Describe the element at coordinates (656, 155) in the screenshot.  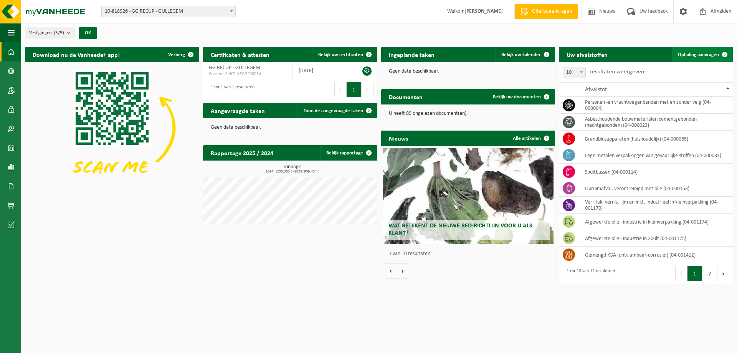
I see `td: lege metalen verpakkingen van gevaarlijke stoffen (04-000083)` at that location.